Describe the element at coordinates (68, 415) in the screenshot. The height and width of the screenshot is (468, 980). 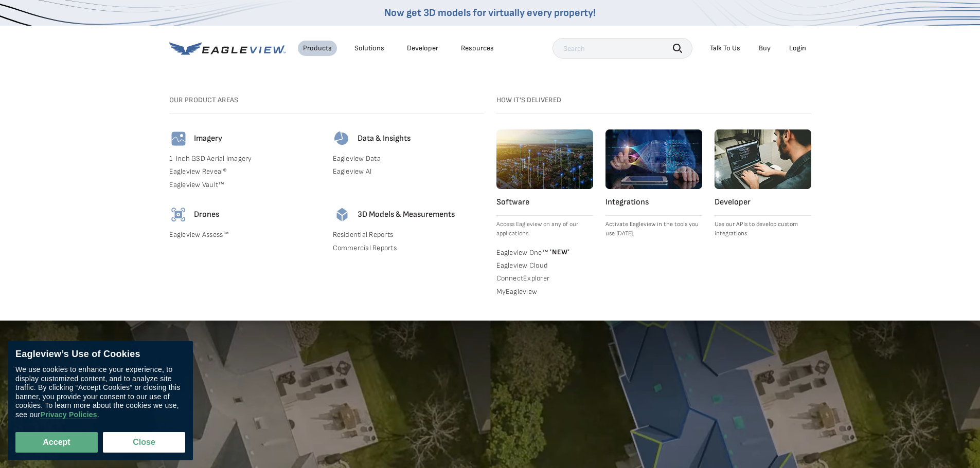
I see `a: Privacy Policies` at that location.